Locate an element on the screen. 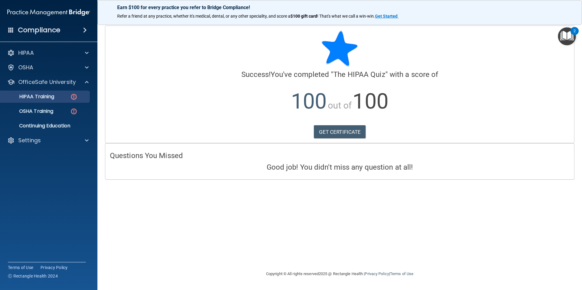 The width and height of the screenshot is (582, 290). p: HIPAA Training is located at coordinates (29, 97).